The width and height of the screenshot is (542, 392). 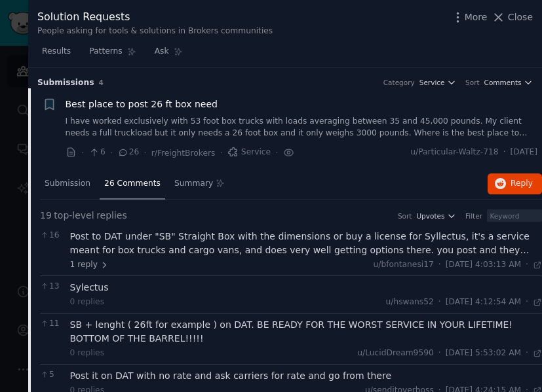 I want to click on span: 26 Comments, so click(x=132, y=184).